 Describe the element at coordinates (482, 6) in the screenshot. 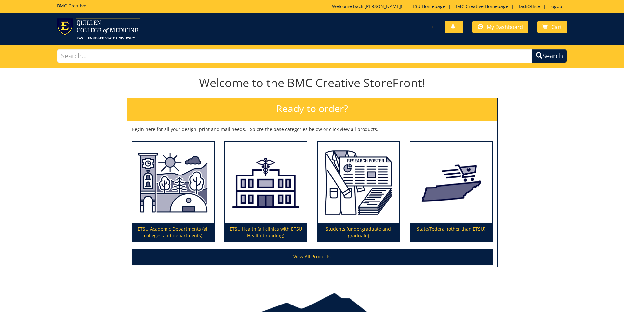

I see `a: BMC Creative Homepage` at that location.